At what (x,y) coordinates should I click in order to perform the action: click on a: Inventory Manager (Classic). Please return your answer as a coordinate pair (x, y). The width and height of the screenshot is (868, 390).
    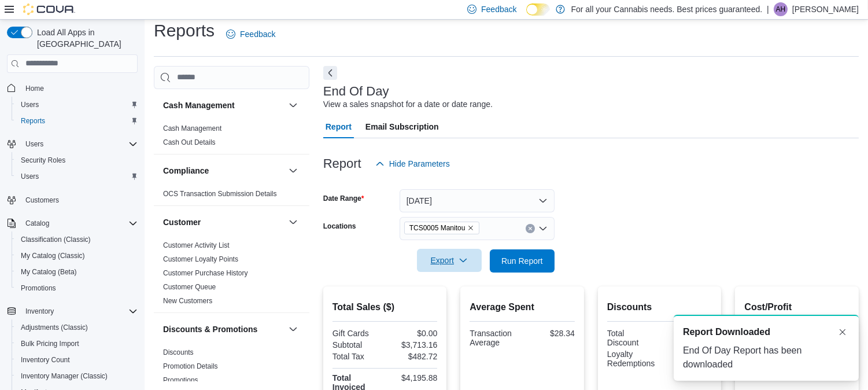
    Looking at the image, I should click on (64, 376).